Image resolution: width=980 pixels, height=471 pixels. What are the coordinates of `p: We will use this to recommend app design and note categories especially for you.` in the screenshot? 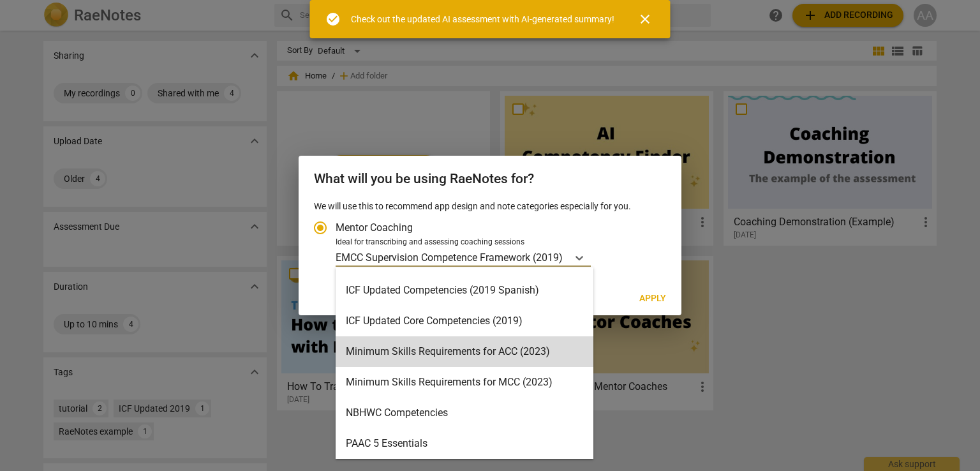 It's located at (490, 206).